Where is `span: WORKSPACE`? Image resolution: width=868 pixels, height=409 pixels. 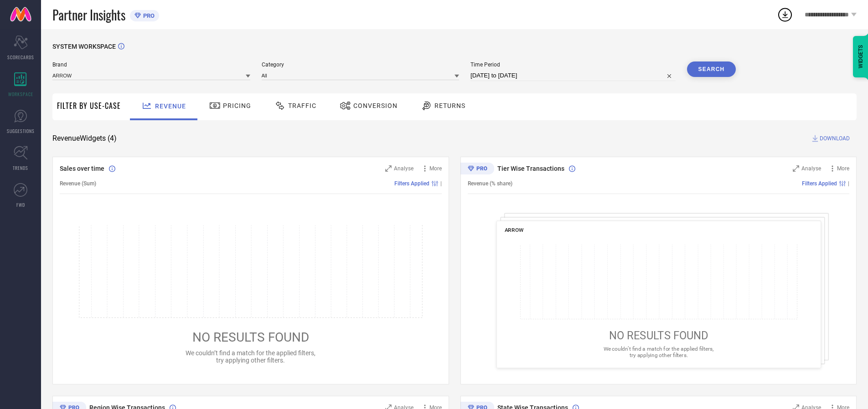
span: WORKSPACE is located at coordinates (20, 94).